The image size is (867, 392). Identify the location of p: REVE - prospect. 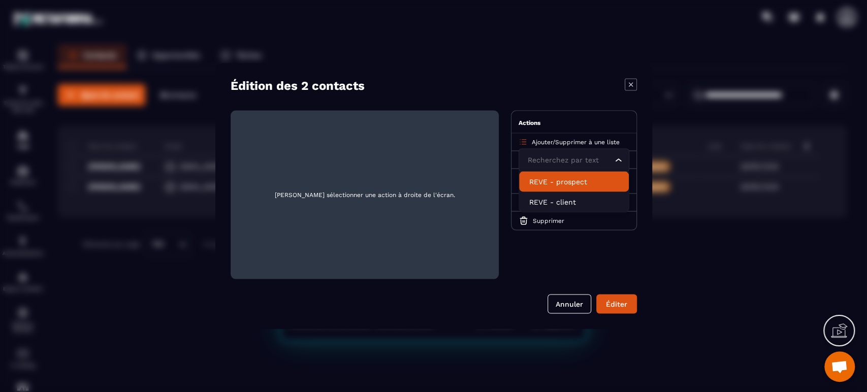
(574, 182).